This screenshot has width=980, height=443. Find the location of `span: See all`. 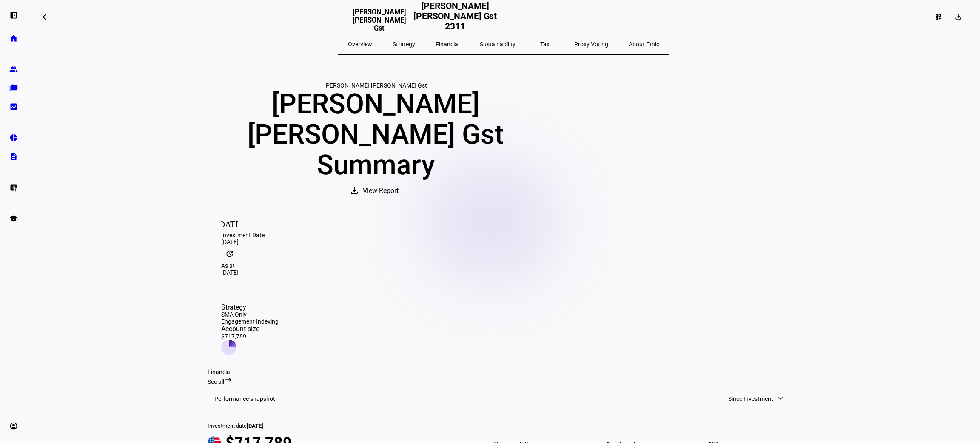

span: See all is located at coordinates (216, 382).